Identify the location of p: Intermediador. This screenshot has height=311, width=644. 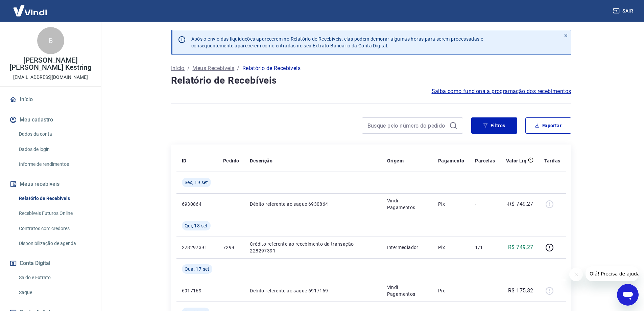
(407, 247).